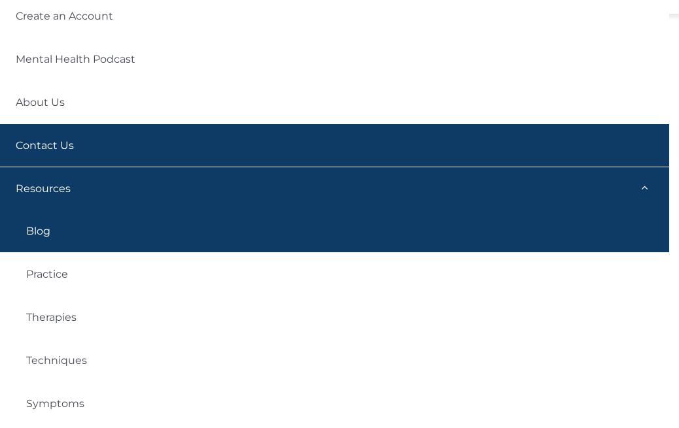  What do you see at coordinates (55, 404) in the screenshot?
I see `span: Symptoms` at bounding box center [55, 404].